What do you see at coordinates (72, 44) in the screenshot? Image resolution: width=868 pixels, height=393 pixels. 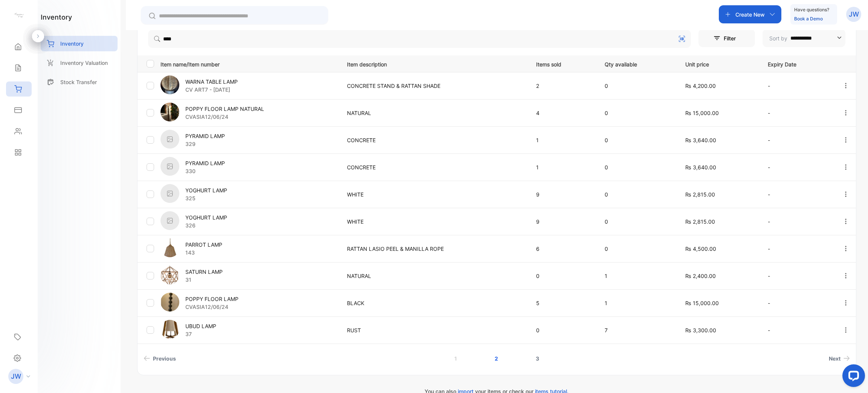 I see `p: Inventory` at bounding box center [72, 44].